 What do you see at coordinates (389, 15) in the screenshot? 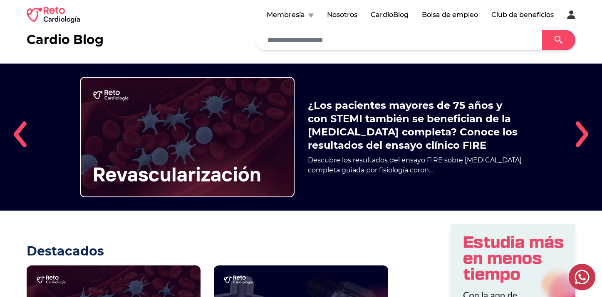
I see `a: CardioBlog` at bounding box center [389, 15].